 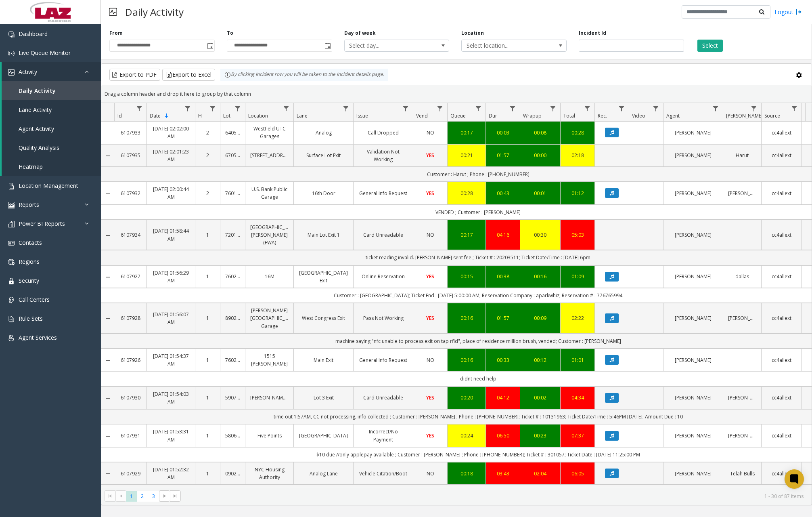 I want to click on a: Vehicle Citation/Boot, so click(x=383, y=473).